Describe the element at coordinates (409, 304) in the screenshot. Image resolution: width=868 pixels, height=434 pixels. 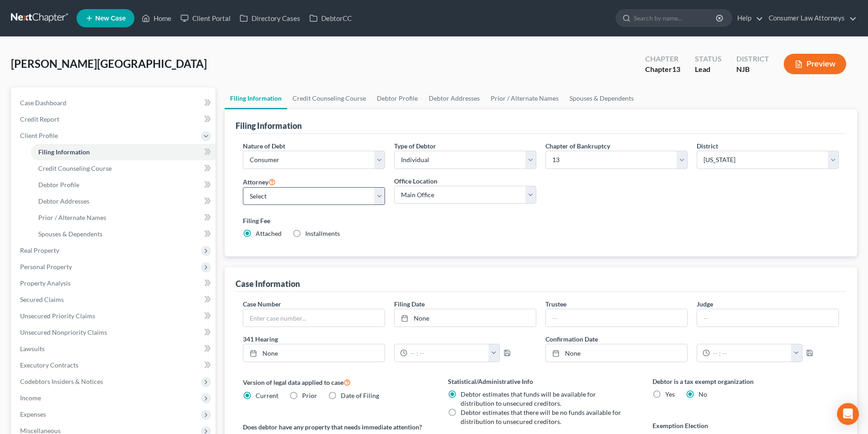
I see `label: Filing Date` at that location.